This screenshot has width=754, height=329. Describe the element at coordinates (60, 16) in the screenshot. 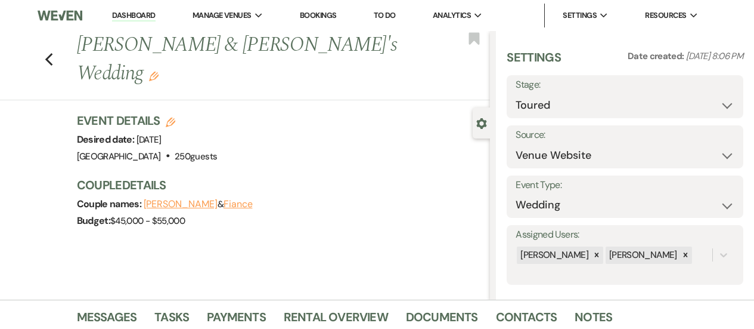

I see `img: Weven Logo` at that location.